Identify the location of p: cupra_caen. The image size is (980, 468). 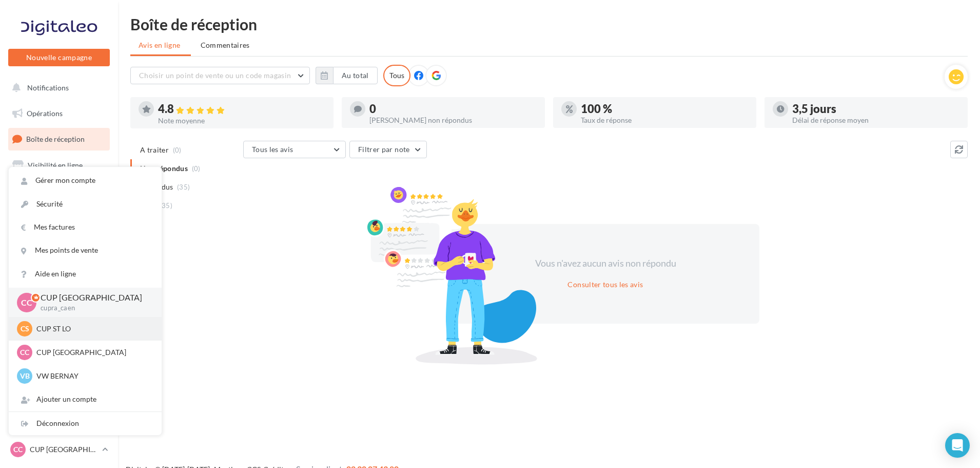
(93, 308).